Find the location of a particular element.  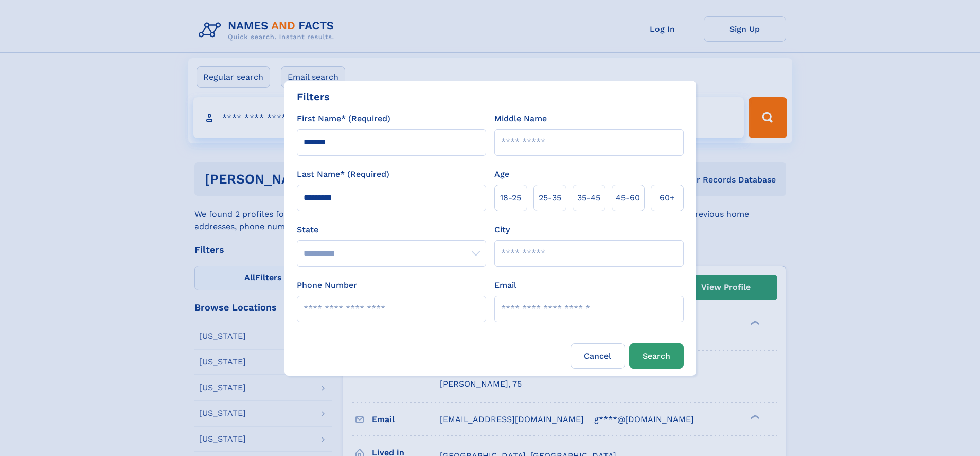

label: First Name* (Required) is located at coordinates (344, 118).